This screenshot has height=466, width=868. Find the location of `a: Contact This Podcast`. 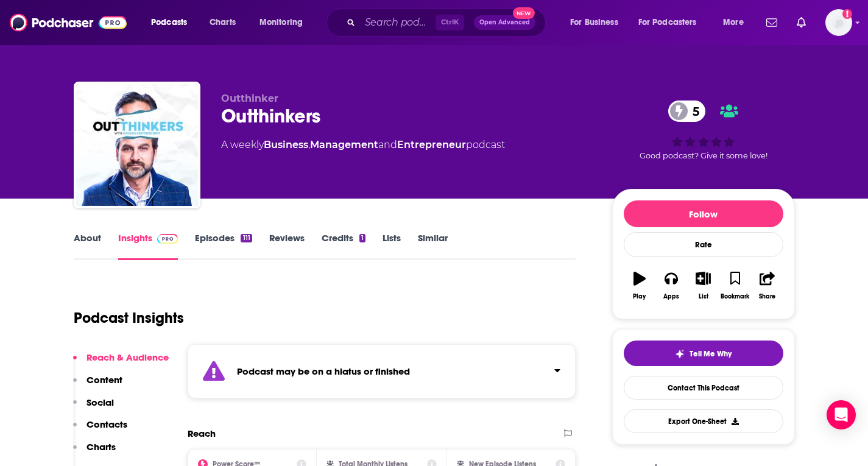

a: Contact This Podcast is located at coordinates (704, 387).